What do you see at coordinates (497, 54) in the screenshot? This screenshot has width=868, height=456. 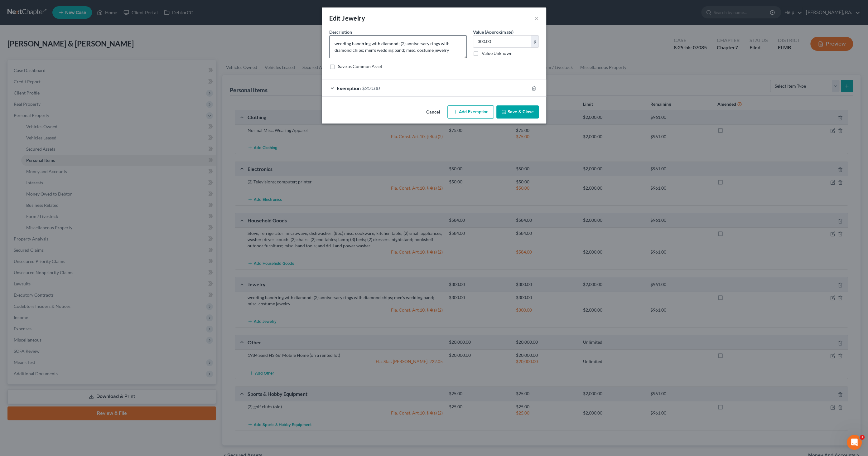 I see `label: Value Unknown` at bounding box center [497, 54].